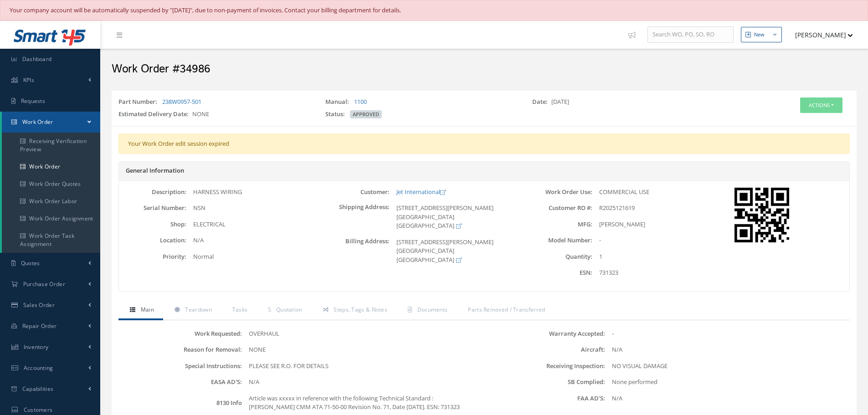  Describe the element at coordinates (360, 102) in the screenshot. I see `a: 1100` at that location.